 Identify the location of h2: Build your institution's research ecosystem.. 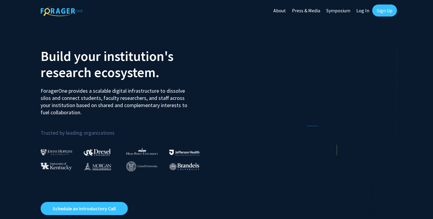
(126, 64).